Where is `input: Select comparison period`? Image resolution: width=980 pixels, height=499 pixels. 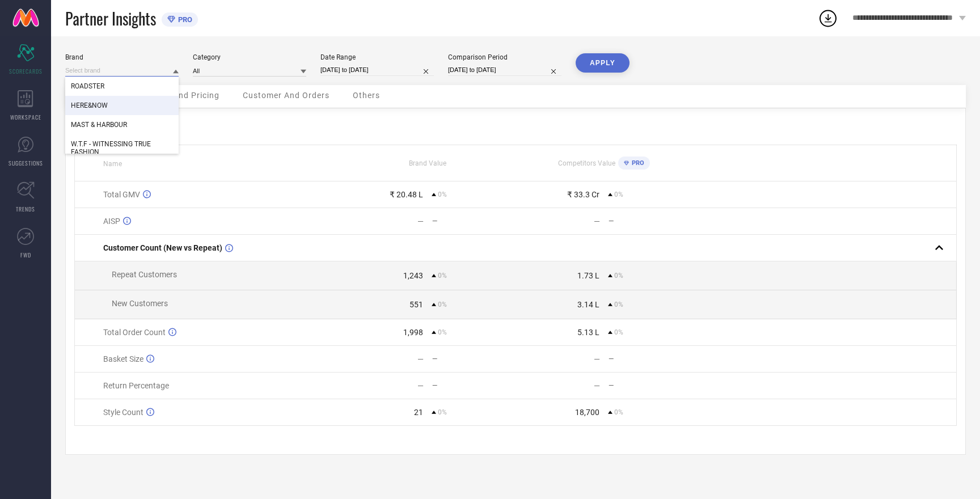
input: Select comparison period is located at coordinates (505, 70).